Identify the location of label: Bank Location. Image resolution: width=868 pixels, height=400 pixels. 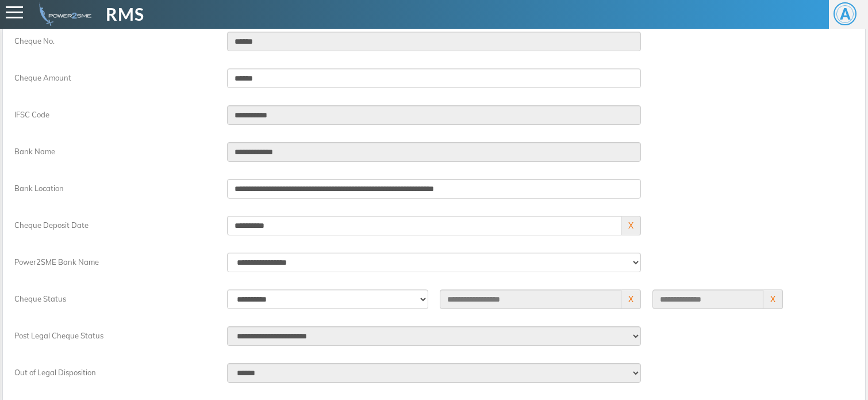
(115, 187).